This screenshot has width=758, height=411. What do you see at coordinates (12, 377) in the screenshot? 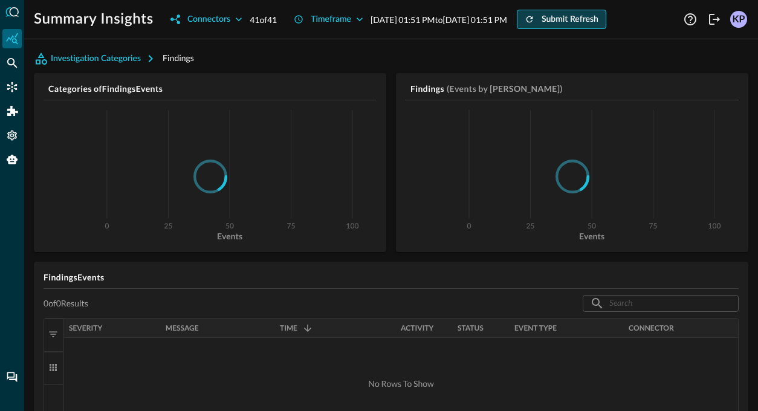
I see `div: Chat` at bounding box center [12, 377].